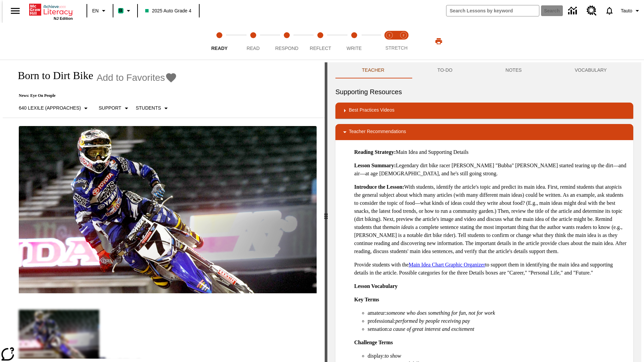 The height and width of the screenshot is (362, 644). What do you see at coordinates (50, 108) in the screenshot?
I see `p: 640 Lexile (Approaches)` at bounding box center [50, 108].